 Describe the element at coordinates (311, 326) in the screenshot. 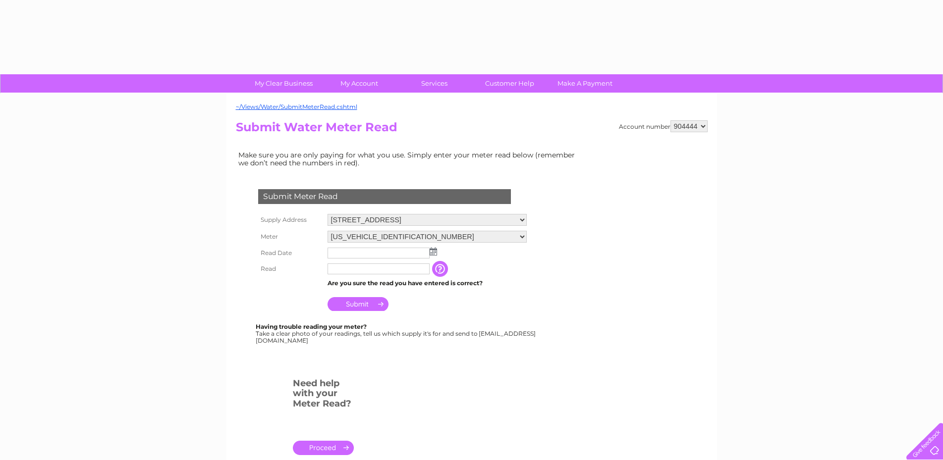

I see `b: Having trouble reading your meter?` at that location.